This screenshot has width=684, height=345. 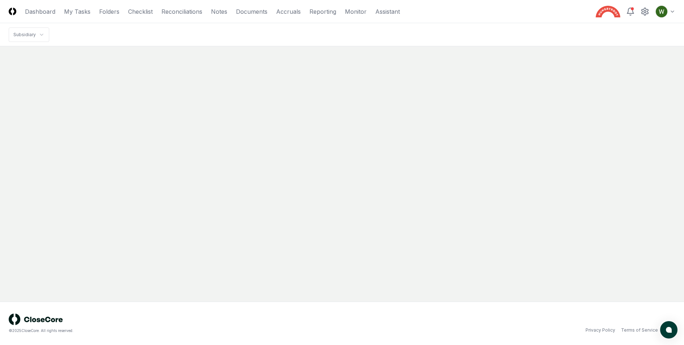 I want to click on img: Hungryroot logo, so click(x=608, y=12).